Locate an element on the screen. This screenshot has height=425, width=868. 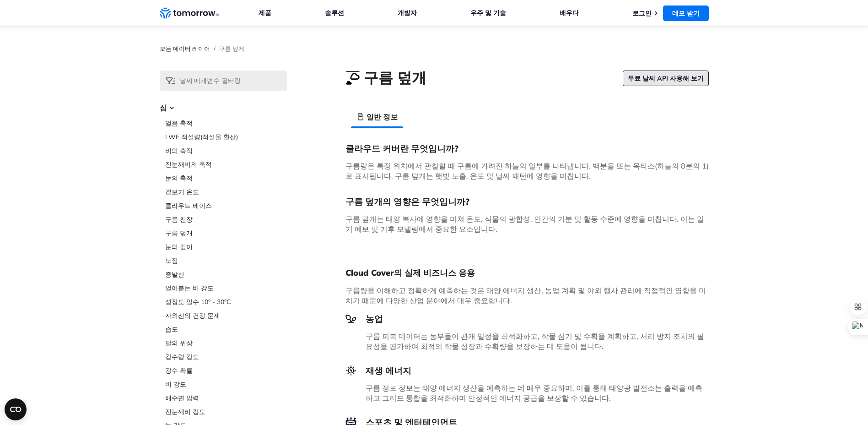
a: 강수 확률 is located at coordinates (226, 370).